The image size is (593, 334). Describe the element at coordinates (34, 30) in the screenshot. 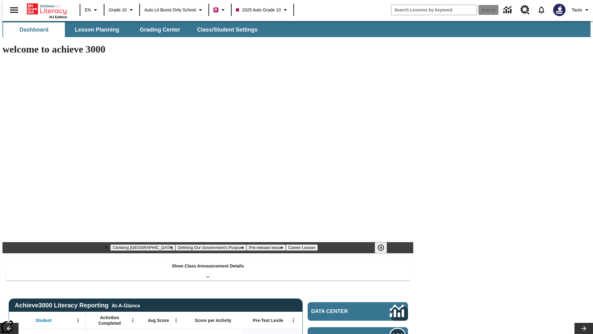

I see `button: Dashboard` at that location.